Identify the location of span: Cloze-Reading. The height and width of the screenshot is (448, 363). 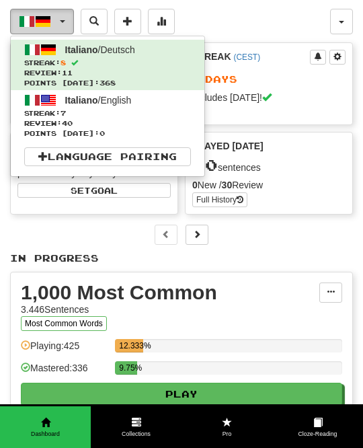
(317, 434).